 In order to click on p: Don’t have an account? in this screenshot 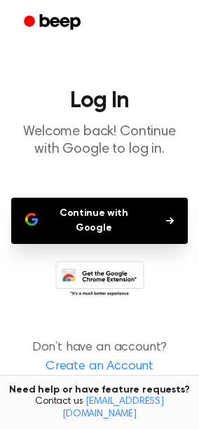, I will do `click(100, 358)`.